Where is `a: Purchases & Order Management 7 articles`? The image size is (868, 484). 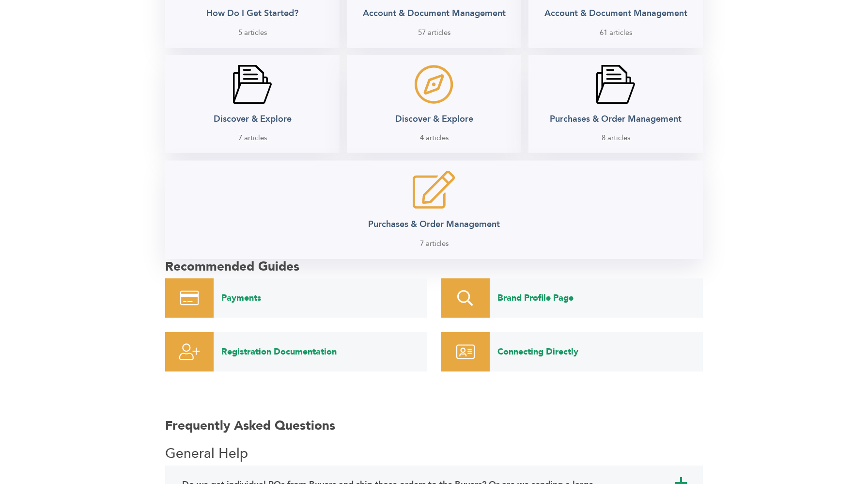 a: Purchases & Order Management 7 articles is located at coordinates (434, 209).